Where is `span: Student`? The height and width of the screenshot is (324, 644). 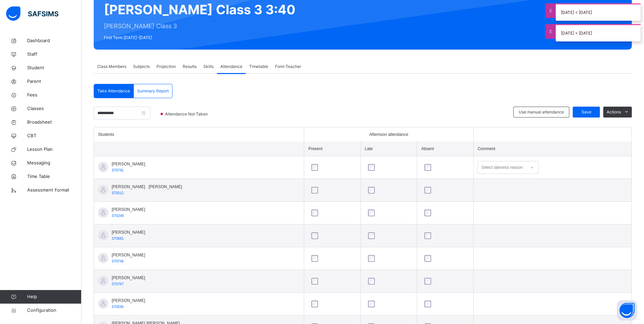
span: Student is located at coordinates (54, 68).